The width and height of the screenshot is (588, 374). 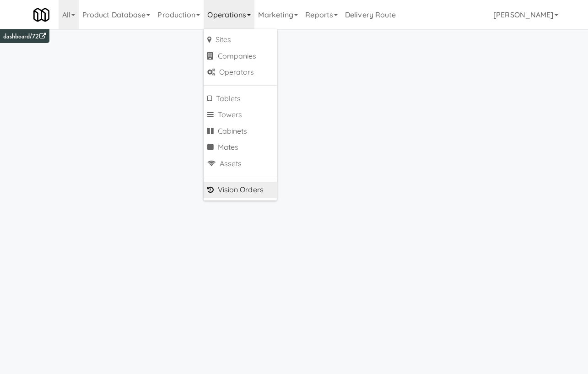 I want to click on a: Assets, so click(x=240, y=164).